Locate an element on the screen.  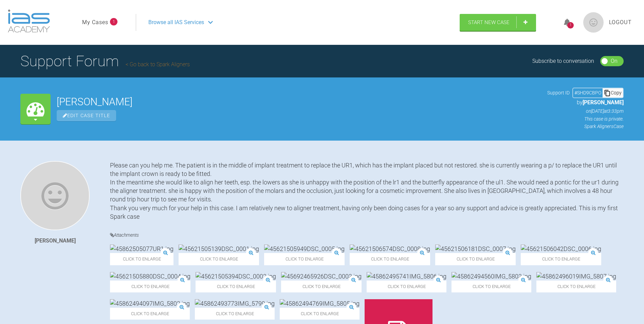
img: 45621505139DSC_0001.jpg is located at coordinates (219, 249).